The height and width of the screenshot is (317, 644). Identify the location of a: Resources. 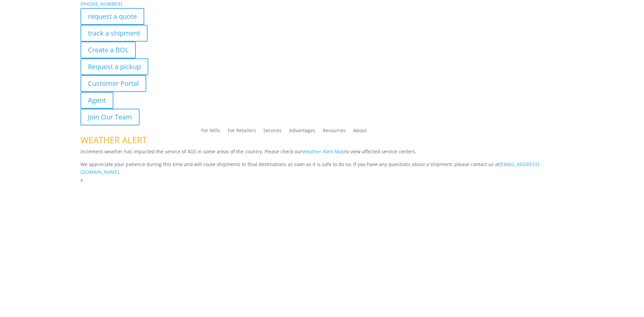
(334, 132).